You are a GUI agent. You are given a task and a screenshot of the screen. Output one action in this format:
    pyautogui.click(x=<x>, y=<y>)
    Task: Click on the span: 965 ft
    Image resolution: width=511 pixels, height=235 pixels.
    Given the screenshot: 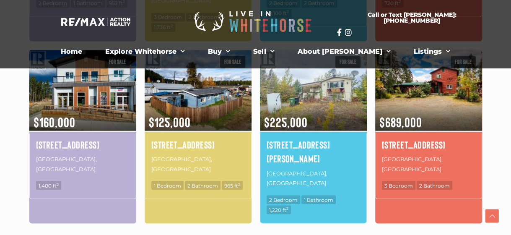 What is the action you would take?
    pyautogui.click(x=232, y=185)
    